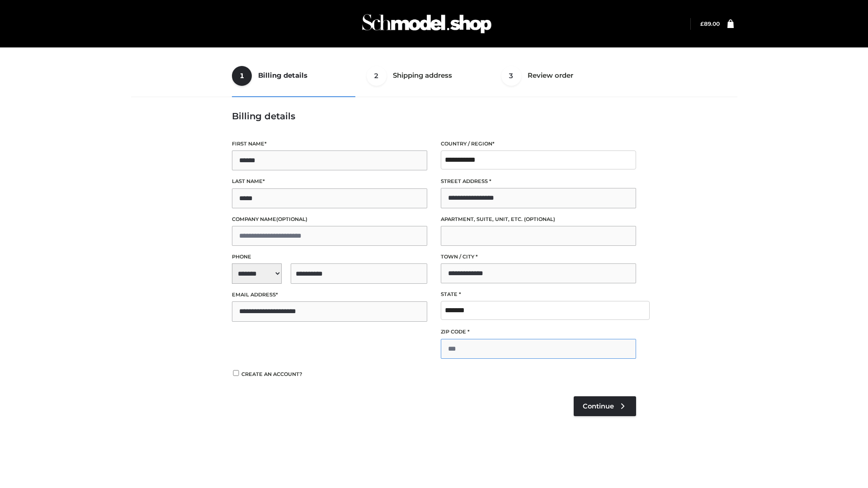 The width and height of the screenshot is (868, 488). Describe the element at coordinates (329, 219) in the screenshot. I see `label: Company name` at that location.